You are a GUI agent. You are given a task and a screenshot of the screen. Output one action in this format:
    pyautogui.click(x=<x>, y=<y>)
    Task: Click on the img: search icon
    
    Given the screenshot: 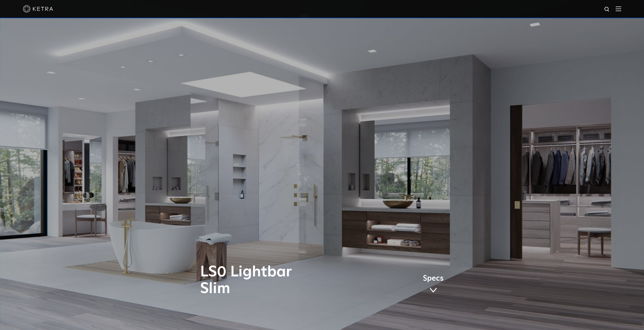 What is the action you would take?
    pyautogui.click(x=607, y=9)
    